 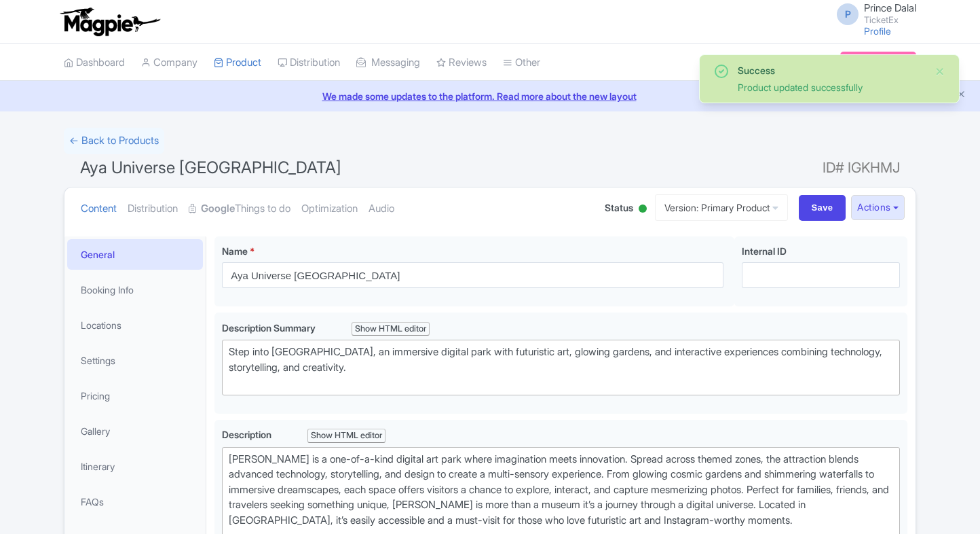 I want to click on a: Locations, so click(x=135, y=324).